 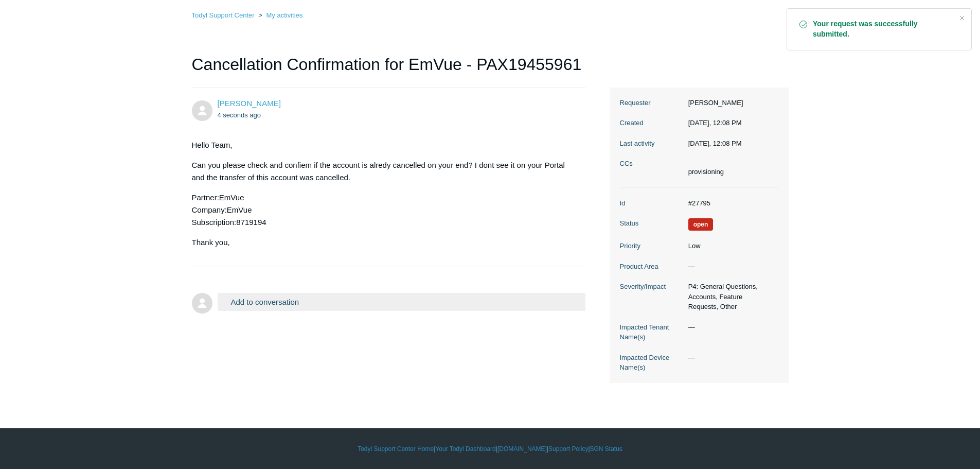 What do you see at coordinates (651, 203) in the screenshot?
I see `dt: Id` at bounding box center [651, 203].